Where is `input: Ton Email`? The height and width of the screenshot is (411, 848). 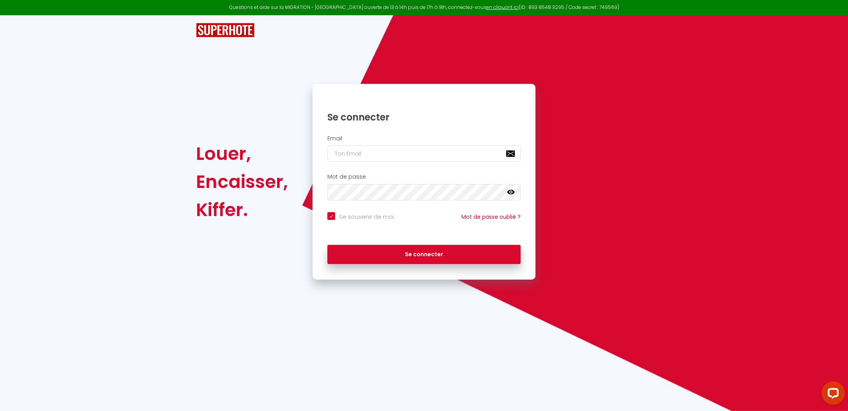
input: Ton Email is located at coordinates (424, 154).